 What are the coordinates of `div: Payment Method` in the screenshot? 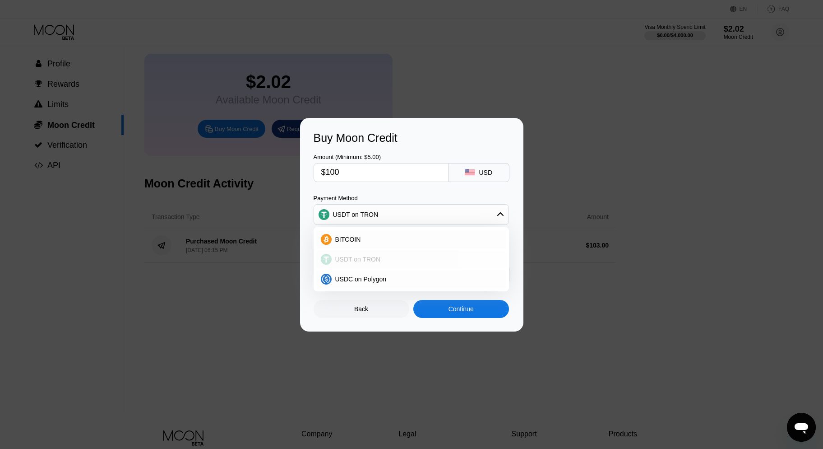 It's located at (411, 198).